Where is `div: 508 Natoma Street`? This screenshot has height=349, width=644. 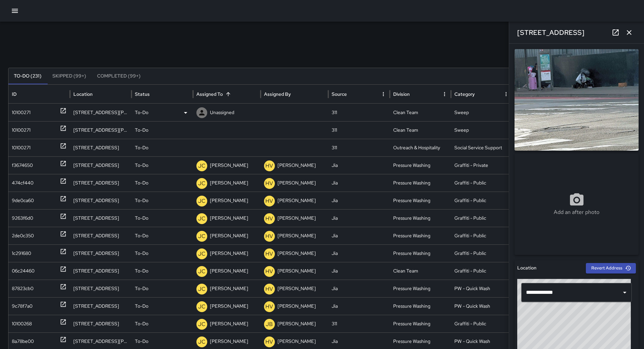 div: 508 Natoma Street is located at coordinates (100, 288).